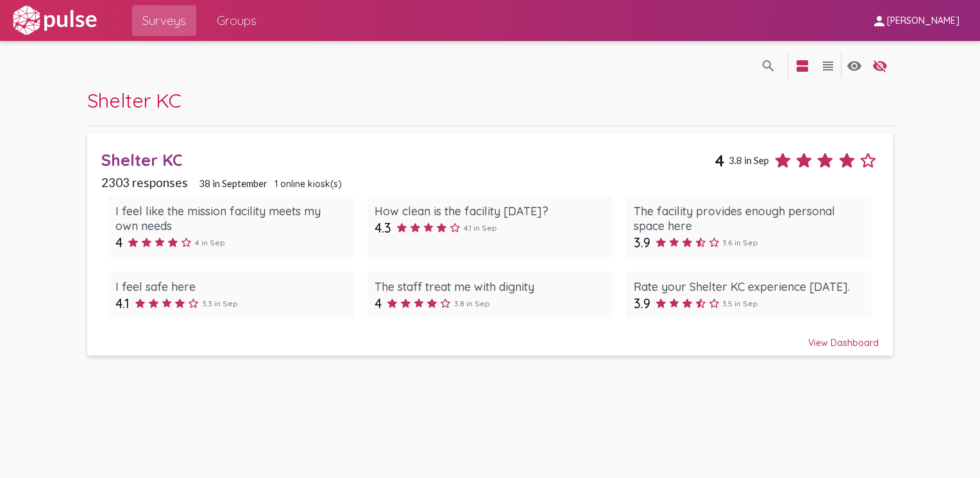 The image size is (980, 478). I want to click on div: I feel like the mission facility meets my own needs, so click(231, 219).